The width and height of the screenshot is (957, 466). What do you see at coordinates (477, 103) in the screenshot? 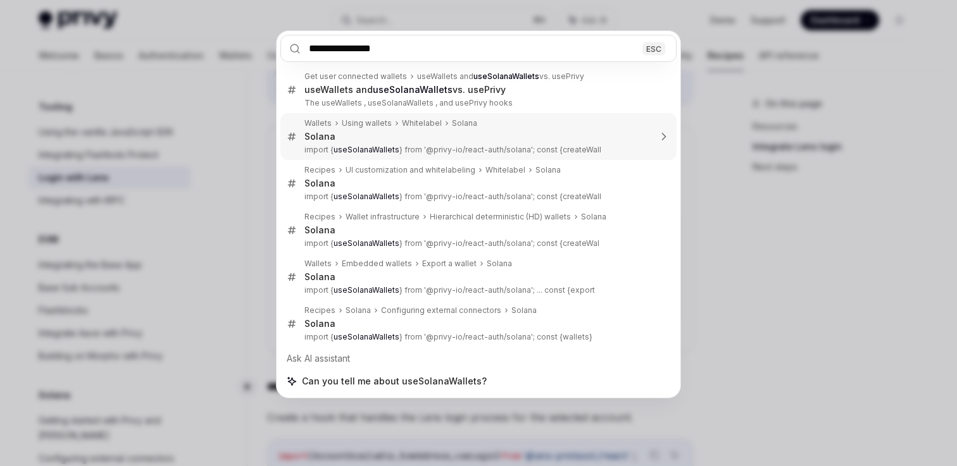
I see `p: The useWallets , useSolanaWallets , and usePrivy hooks` at bounding box center [477, 103].